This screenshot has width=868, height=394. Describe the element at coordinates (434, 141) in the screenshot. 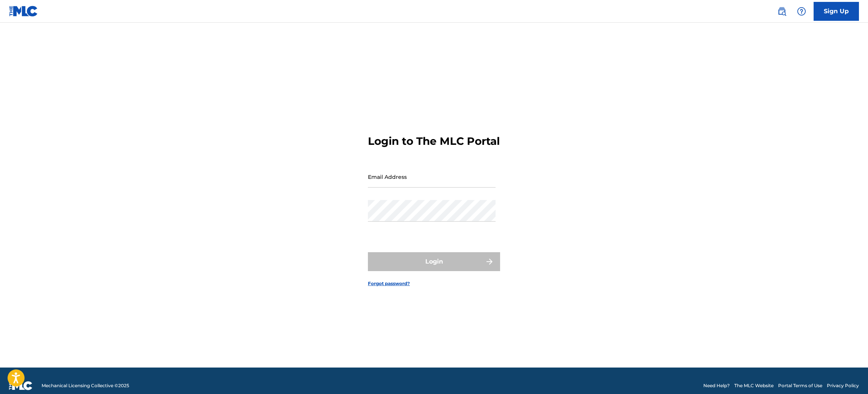

I see `h3: Login to The MLC Portal` at that location.